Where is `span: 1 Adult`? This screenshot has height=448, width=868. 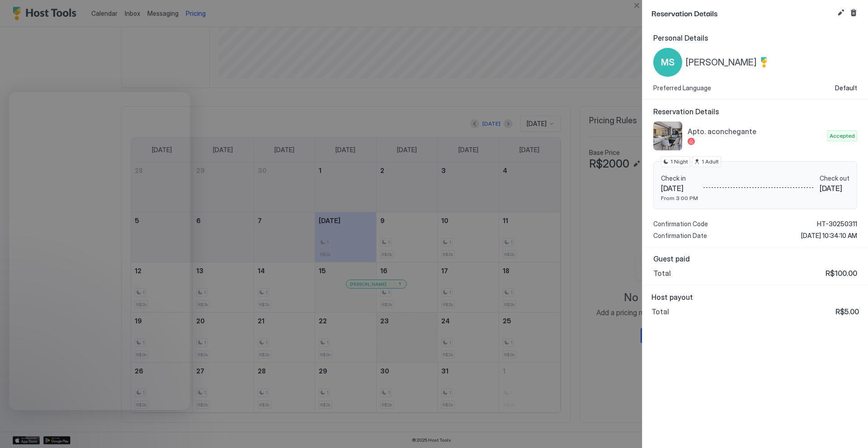 span: 1 Adult is located at coordinates (710, 162).